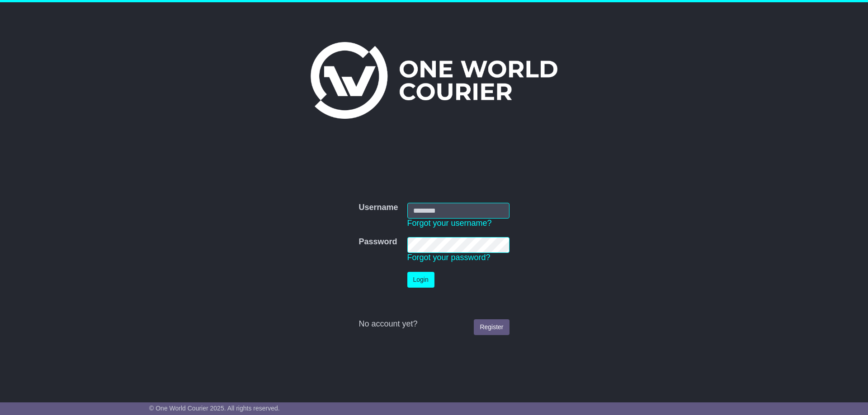 The image size is (868, 415). Describe the element at coordinates (434, 324) in the screenshot. I see `div: No account yet?` at that location.